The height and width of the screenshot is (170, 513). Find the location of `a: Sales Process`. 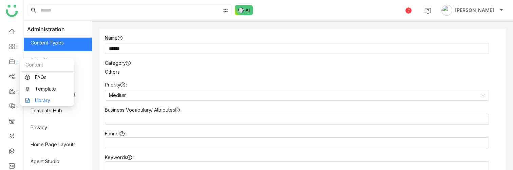

a: Sales Process is located at coordinates (58, 60).